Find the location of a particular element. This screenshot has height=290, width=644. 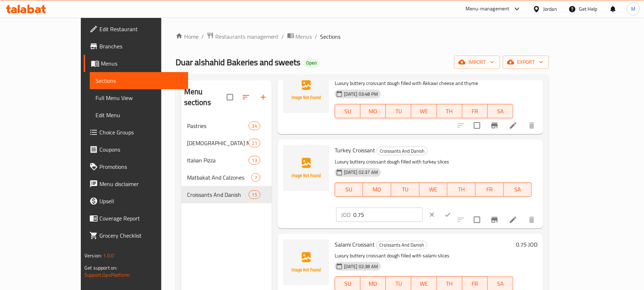

div: Open is located at coordinates (312, 63).